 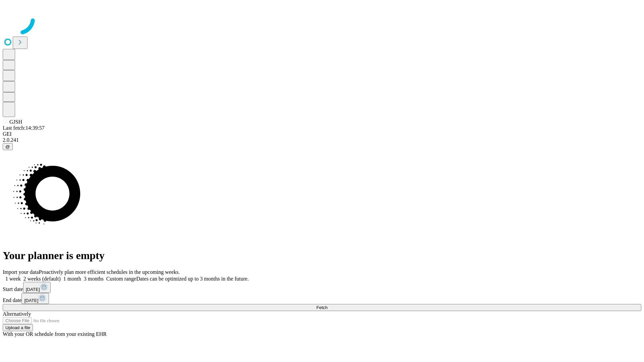 I want to click on div: GEI, so click(x=322, y=134).